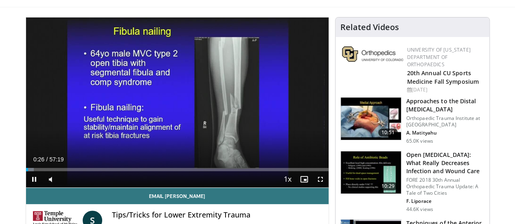 The height and width of the screenshot is (224, 515). I want to click on p: 44.6K views, so click(420, 210).